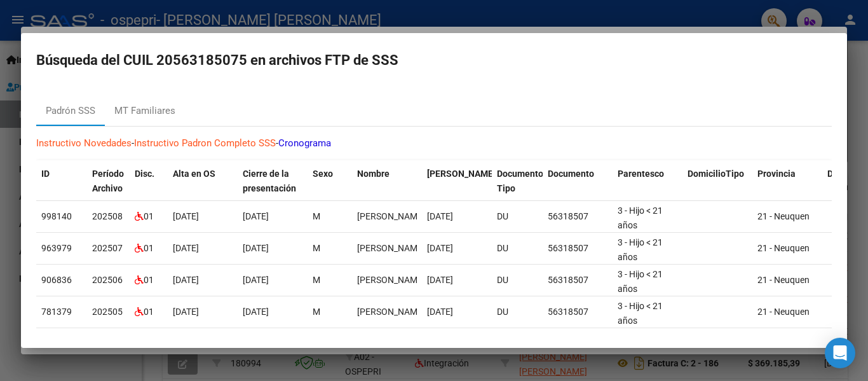 The width and height of the screenshot is (868, 381). I want to click on datatable-header-cell: DomicilioTipo, so click(717, 181).